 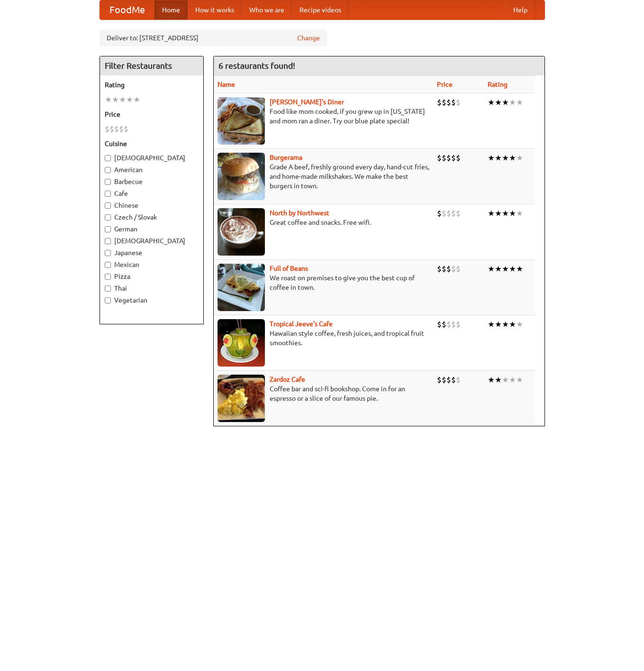 I want to click on input: Pizza, so click(x=107, y=277).